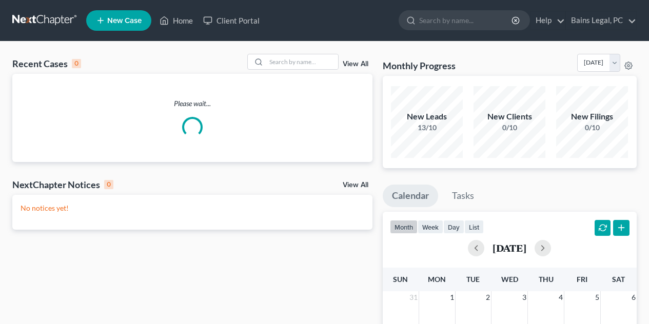 The width and height of the screenshot is (649, 324). I want to click on span: 4, so click(561, 298).